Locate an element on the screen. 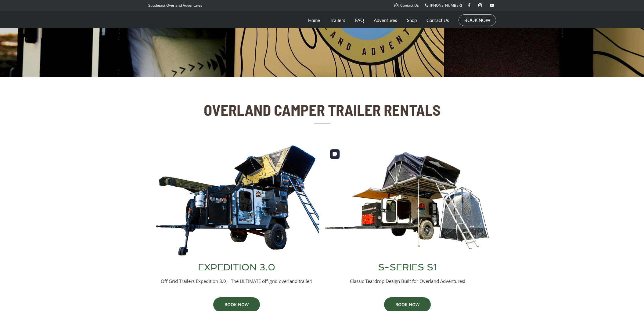 This screenshot has width=644, height=311. h2: OVERLAND CAMPER TRAILER RENTALS is located at coordinates (322, 110).